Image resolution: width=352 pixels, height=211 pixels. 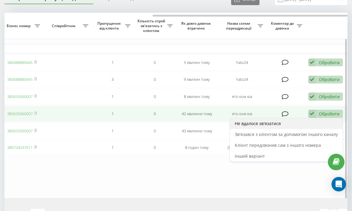 What do you see at coordinates (197, 62) in the screenshot?
I see `td: 5 хвилин тому` at bounding box center [197, 62].